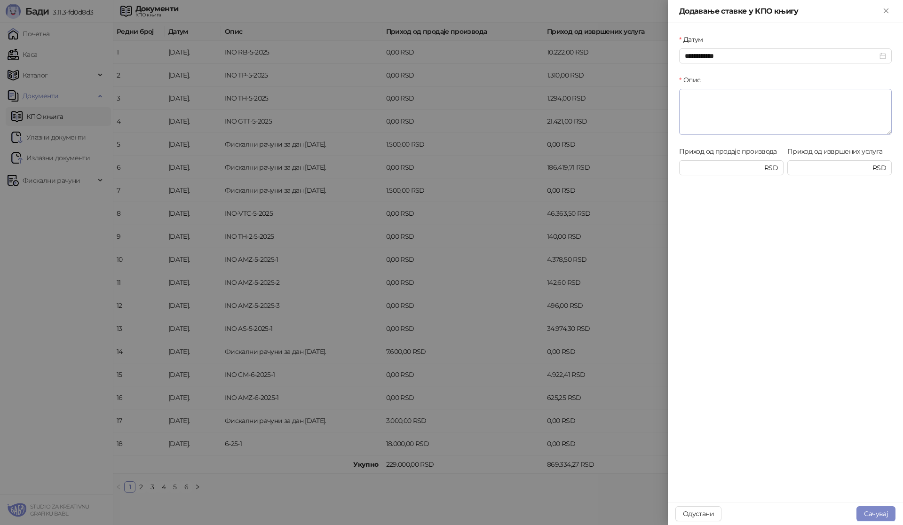 This screenshot has height=525, width=903. Describe the element at coordinates (832, 168) in the screenshot. I see `input: Приход од извршених услуга` at that location.